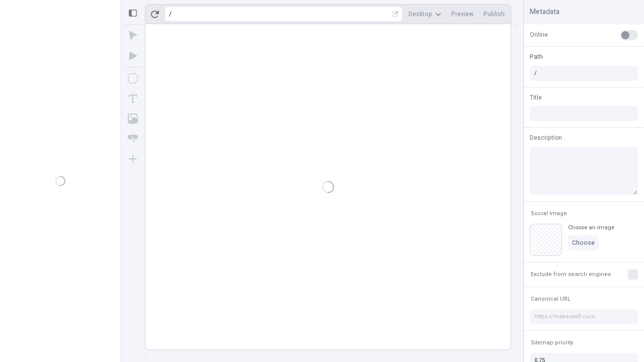 The image size is (644, 362). Describe the element at coordinates (425, 14) in the screenshot. I see `button: Desktop` at that location.